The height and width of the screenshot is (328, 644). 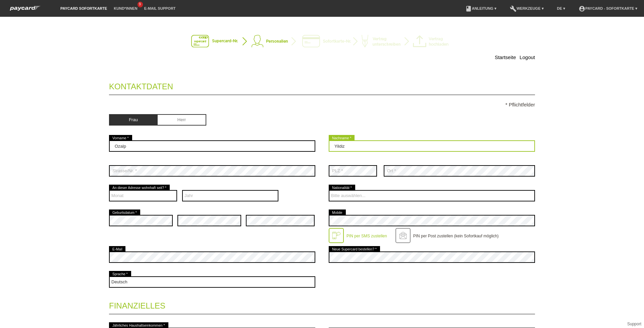 I want to click on span: 9, so click(x=140, y=4).